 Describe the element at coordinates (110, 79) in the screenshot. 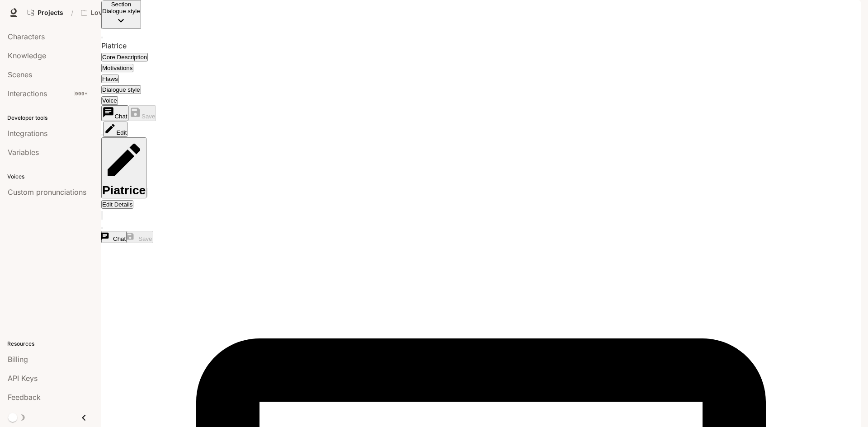

I see `button: Flaws` at that location.